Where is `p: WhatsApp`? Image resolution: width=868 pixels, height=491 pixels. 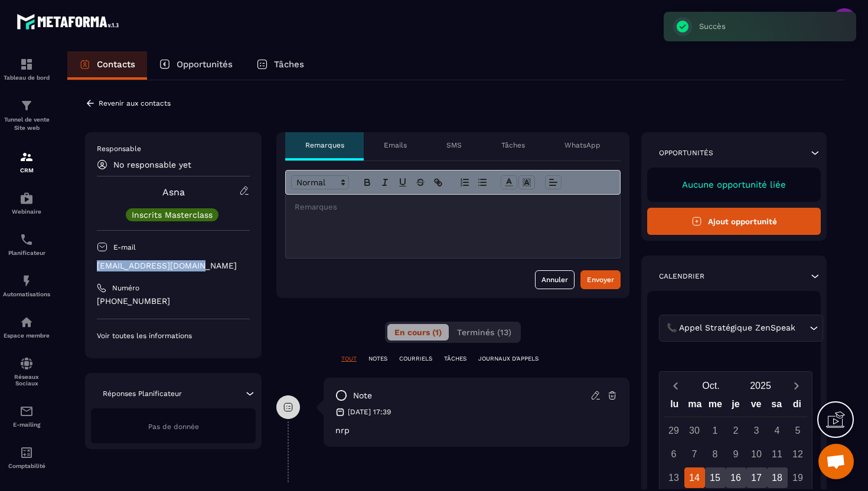
p: WhatsApp is located at coordinates (582, 146).